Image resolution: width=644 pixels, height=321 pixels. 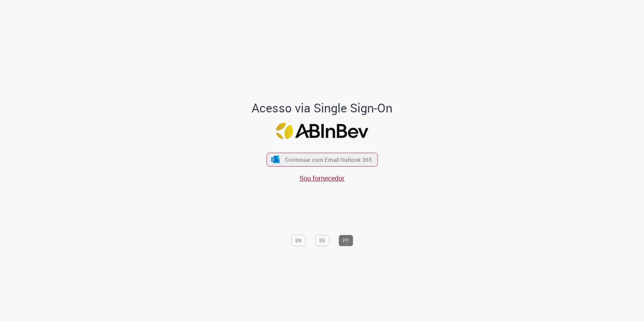 I want to click on img: Logo ABInBev, so click(x=322, y=131).